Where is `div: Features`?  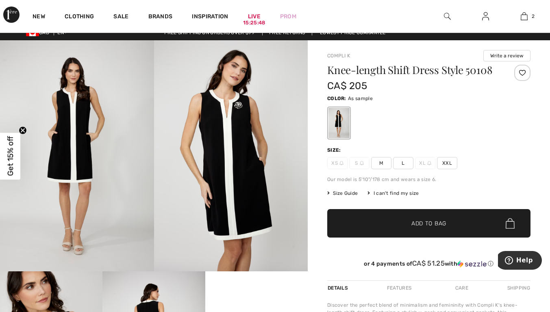
div: Features is located at coordinates (399, 288).